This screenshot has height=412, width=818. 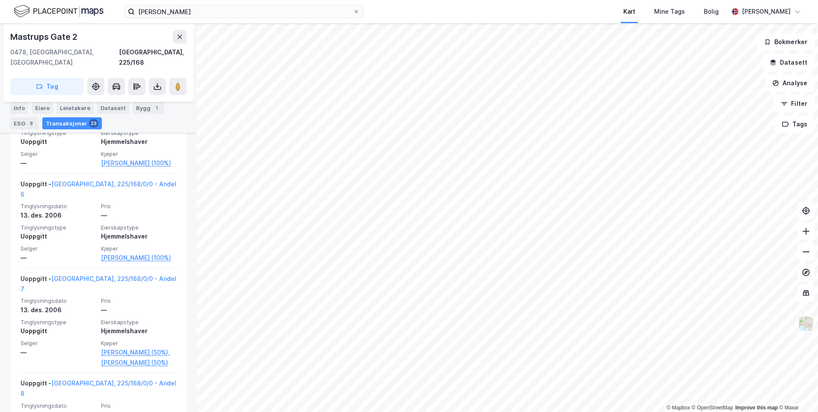 What do you see at coordinates (157, 108) in the screenshot?
I see `div: 1` at bounding box center [157, 108].